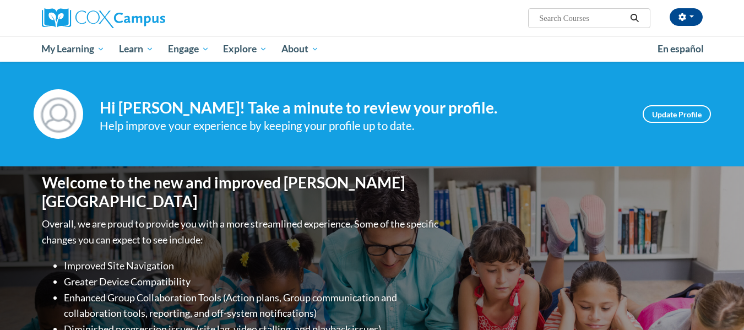  What do you see at coordinates (680, 48) in the screenshot?
I see `span: En español` at bounding box center [680, 48].